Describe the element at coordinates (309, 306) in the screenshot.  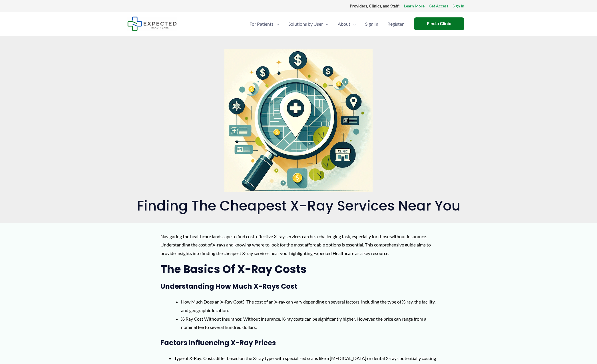
I see `li: How Much Does an X-Ray Cost?: The cost of an X-ray can vary depending on several factors, includi...` at that location.